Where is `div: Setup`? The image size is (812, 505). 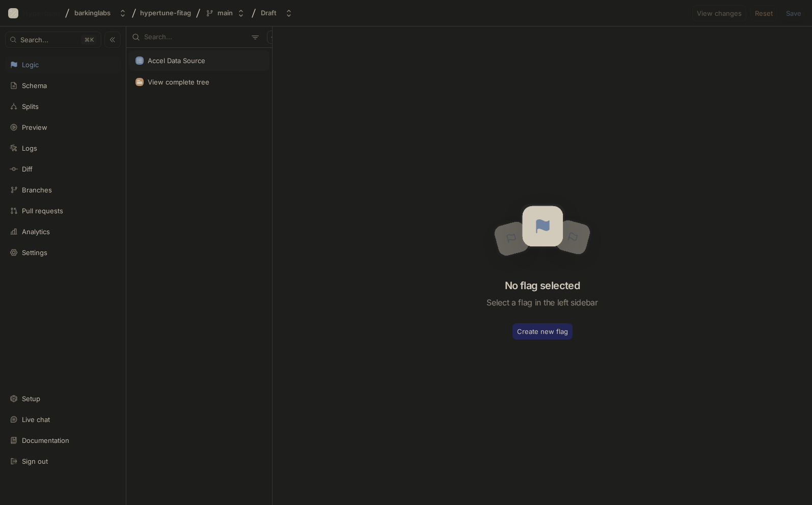 div: Setup is located at coordinates (31, 398).